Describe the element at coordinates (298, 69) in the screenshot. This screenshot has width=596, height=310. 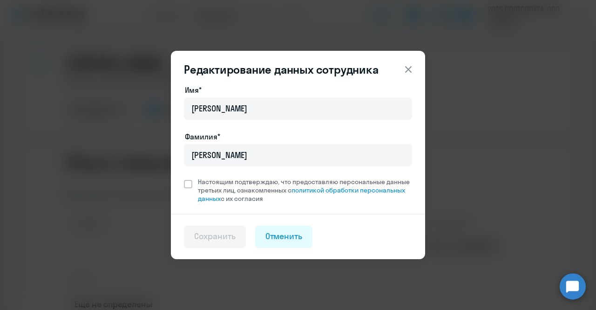
I see `header: Редактирование данных сотрудника` at that location.